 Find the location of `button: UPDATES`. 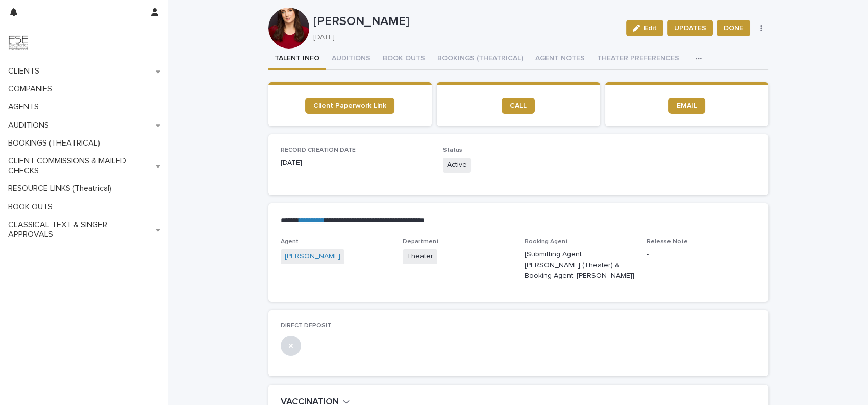

button: UPDATES is located at coordinates (690, 28).